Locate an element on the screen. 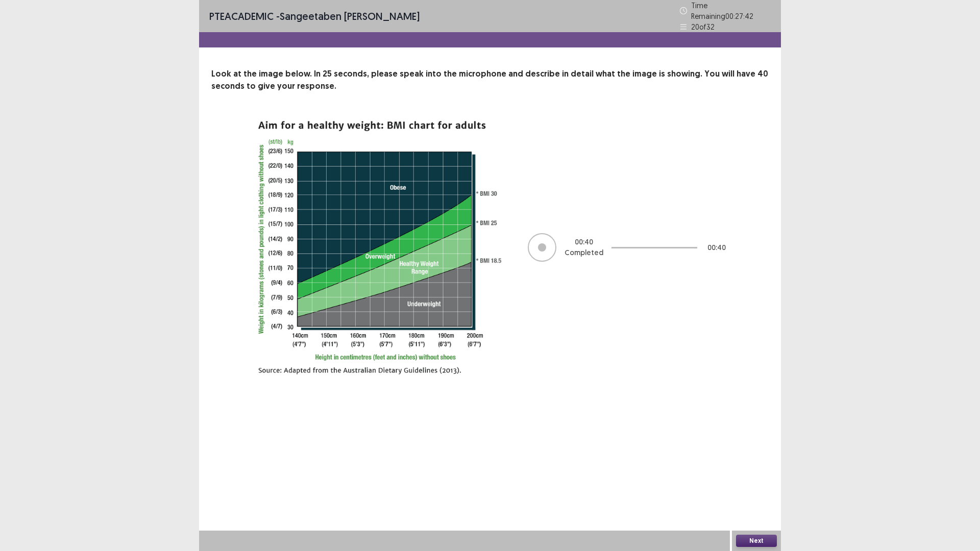  p: 20 of 32 is located at coordinates (702, 27).